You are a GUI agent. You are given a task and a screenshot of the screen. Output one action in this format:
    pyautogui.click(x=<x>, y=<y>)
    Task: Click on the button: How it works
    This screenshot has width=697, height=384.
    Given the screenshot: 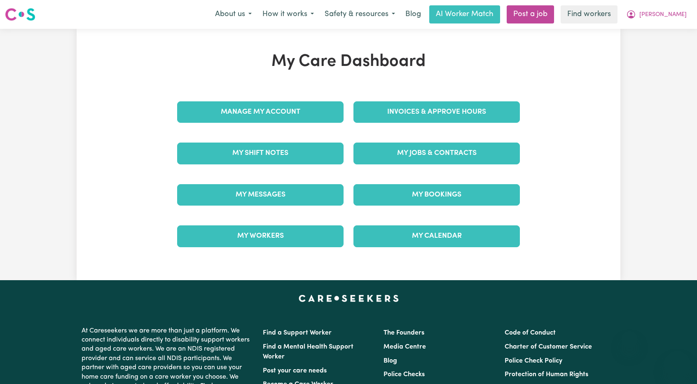 What is the action you would take?
    pyautogui.click(x=288, y=14)
    